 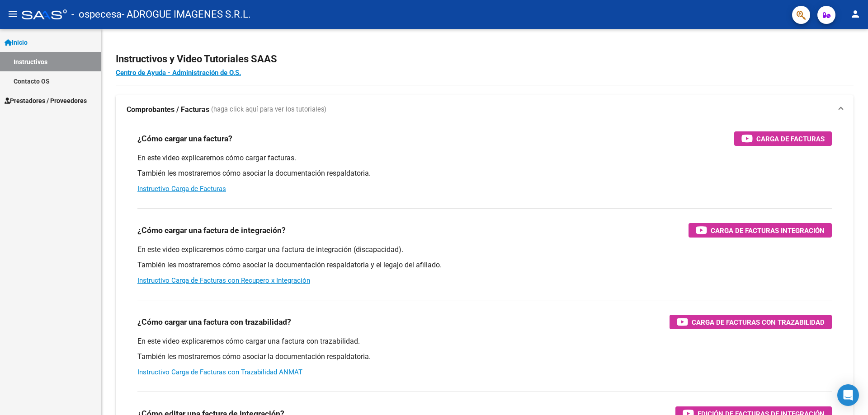 What do you see at coordinates (485, 341) in the screenshot?
I see `p: En este video explicaremos cómo cargar una factura con trazabilidad.` at bounding box center [485, 341].